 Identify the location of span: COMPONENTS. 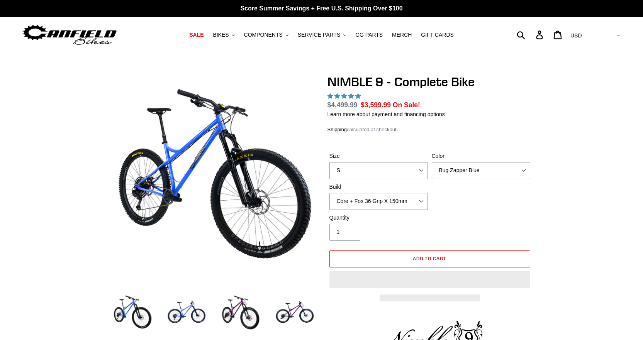
(263, 35).